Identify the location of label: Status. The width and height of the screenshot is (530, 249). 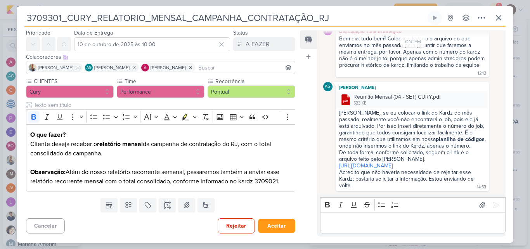
(241, 33).